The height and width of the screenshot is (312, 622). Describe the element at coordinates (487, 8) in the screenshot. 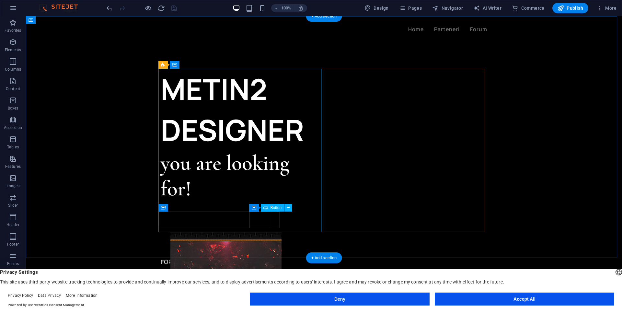

I see `button: AI Writer` at that location.